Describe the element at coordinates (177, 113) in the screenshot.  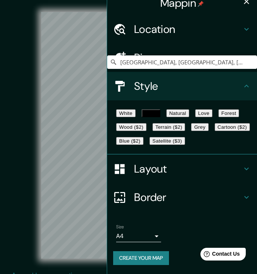
I see `button: Natural` at that location.